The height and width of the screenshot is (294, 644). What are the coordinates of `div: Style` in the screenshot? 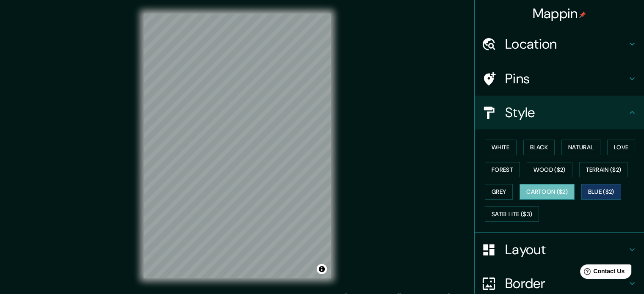 It's located at (559, 113).